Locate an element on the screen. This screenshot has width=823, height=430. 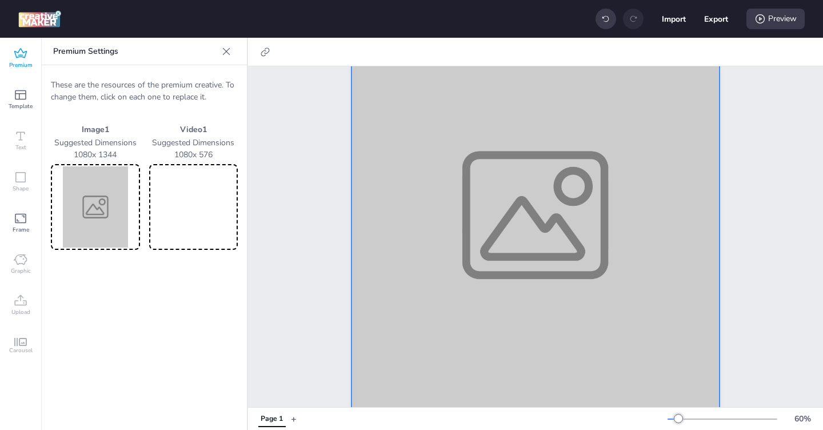
span: Graphic is located at coordinates (21, 271).